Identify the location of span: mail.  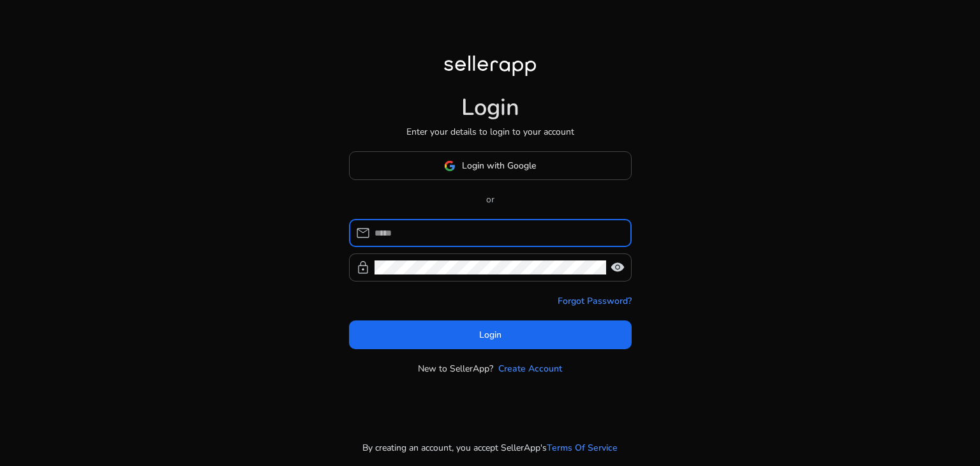
(363, 233).